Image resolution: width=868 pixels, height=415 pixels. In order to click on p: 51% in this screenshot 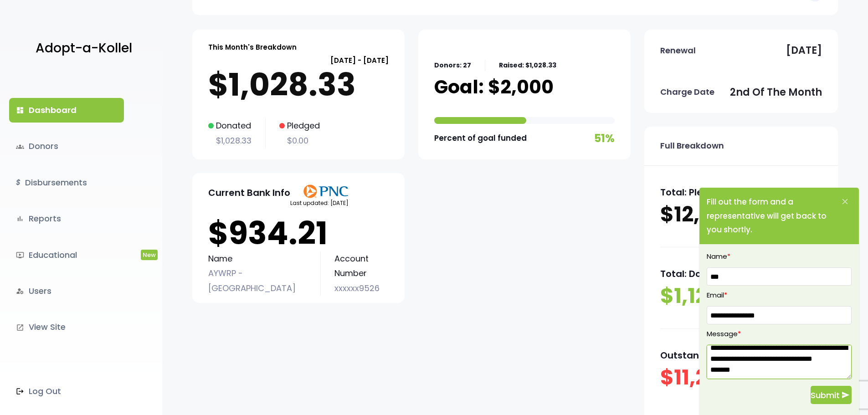, I will do `click(604, 138)`.